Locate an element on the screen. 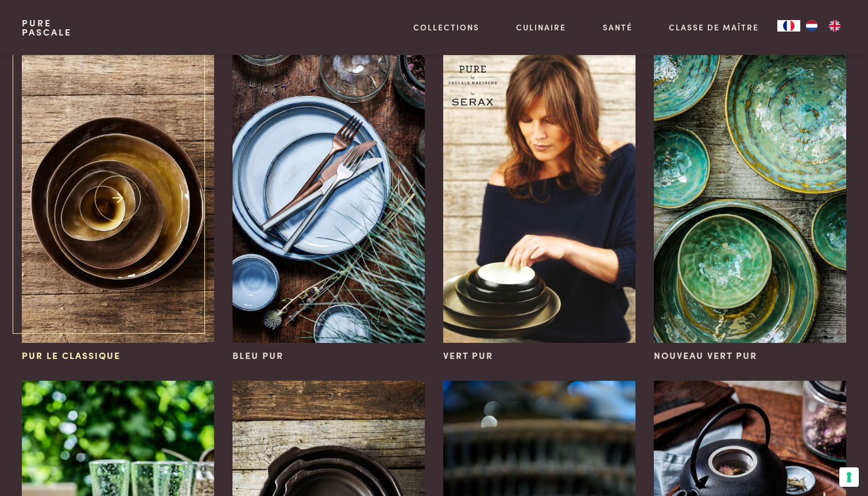  button: Vos préférences en matière de consentement pour les technologies de suivi is located at coordinates (849, 477).